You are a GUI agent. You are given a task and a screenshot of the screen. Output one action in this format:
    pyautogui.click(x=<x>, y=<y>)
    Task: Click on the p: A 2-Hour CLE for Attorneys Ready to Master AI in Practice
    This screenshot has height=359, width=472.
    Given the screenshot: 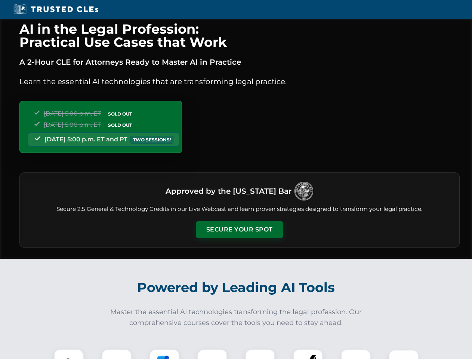 What is the action you would take?
    pyautogui.click(x=239, y=62)
    